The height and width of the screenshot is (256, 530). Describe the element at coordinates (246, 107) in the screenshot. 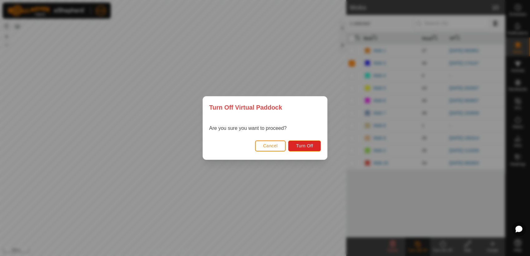

I see `span: Turn Off Virtual Paddock` at that location.